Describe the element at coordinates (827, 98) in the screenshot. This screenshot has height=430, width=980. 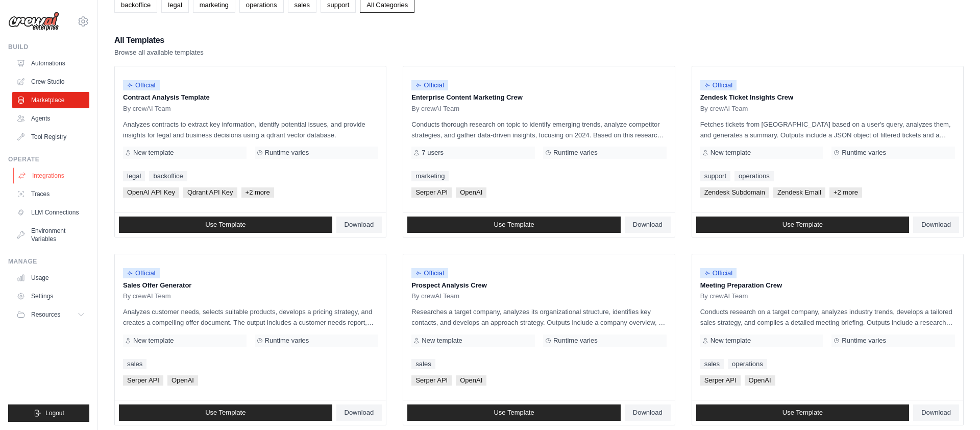
I see `p: Zendesk Ticket Insights Crew` at that location.